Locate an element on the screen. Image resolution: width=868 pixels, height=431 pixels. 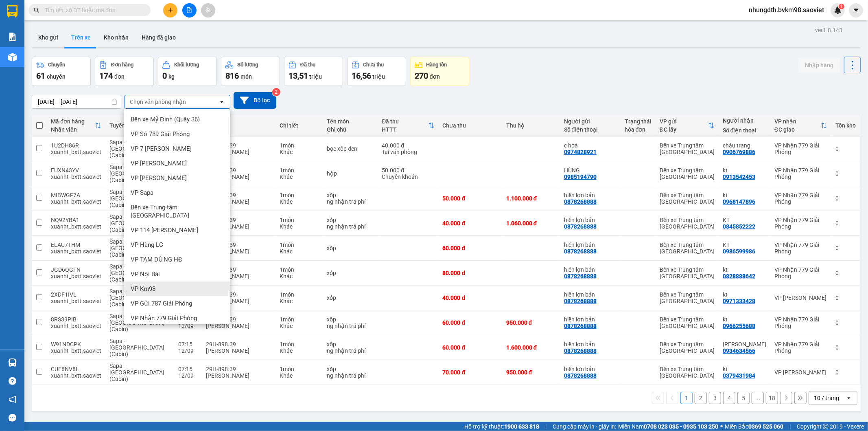
div: Chọn văn phòng nhận is located at coordinates (158, 102).